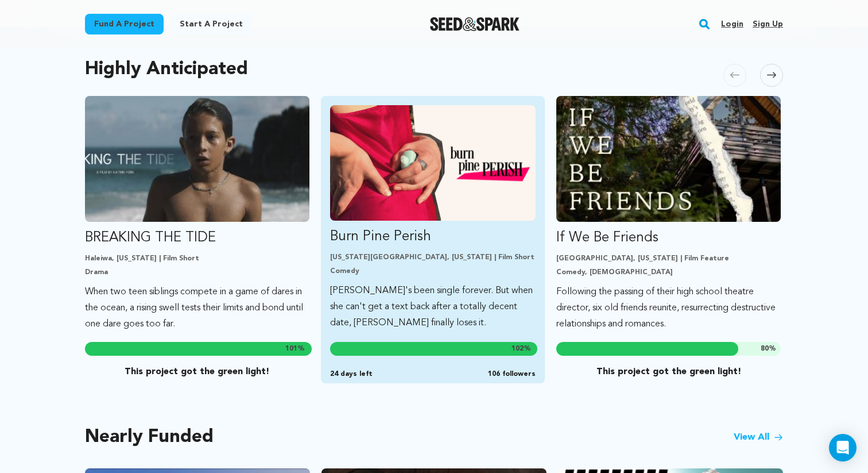 The height and width of the screenshot is (473, 868). What do you see at coordinates (433, 237) in the screenshot?
I see `p: Burn Pine Perish` at bounding box center [433, 237].